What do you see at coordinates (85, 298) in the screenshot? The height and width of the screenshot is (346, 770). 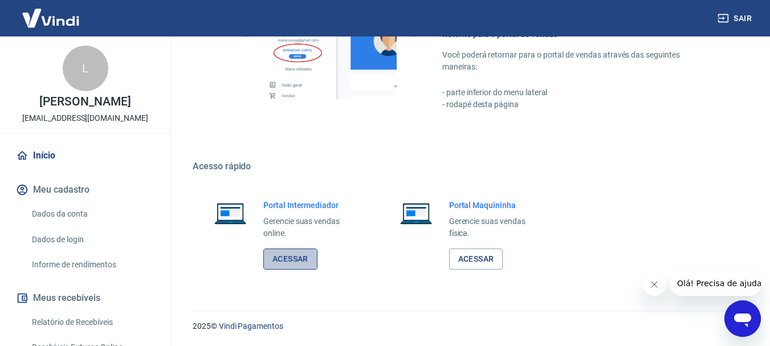 I see `button: Meus recebíveis` at bounding box center [85, 298].